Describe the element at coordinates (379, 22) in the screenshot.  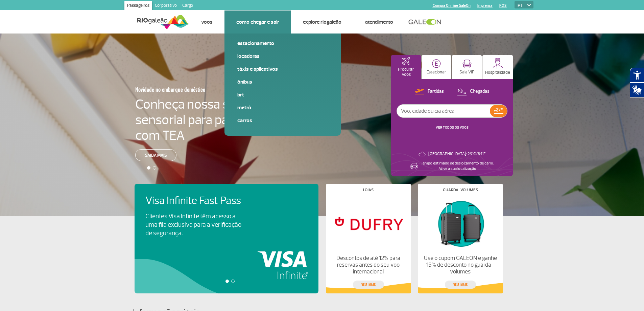
I see `a: Atendimento` at that location.